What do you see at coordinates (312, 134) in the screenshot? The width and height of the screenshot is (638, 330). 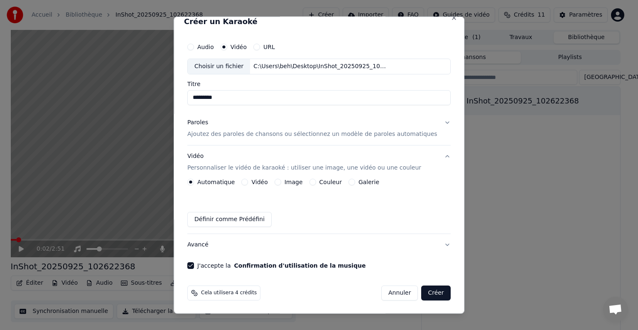 I see `p: Ajoutez des paroles de chansons ou sélectionnez un modèle de paroles automatiques` at bounding box center [312, 134].